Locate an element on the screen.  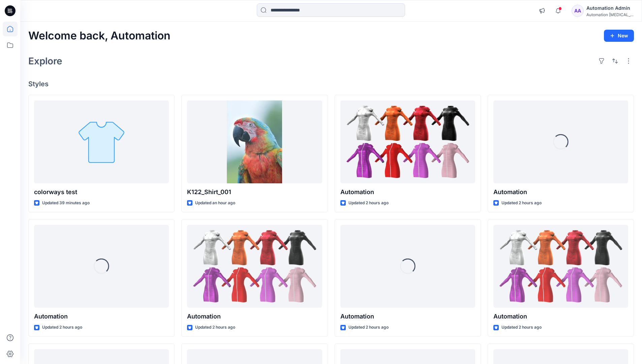
button: New is located at coordinates (619, 36).